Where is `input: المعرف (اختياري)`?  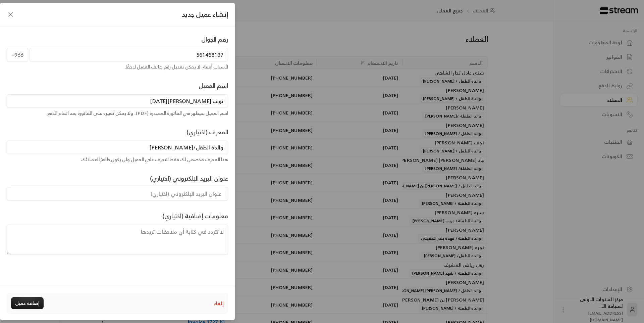 input: المعرف (اختياري) is located at coordinates (117, 147).